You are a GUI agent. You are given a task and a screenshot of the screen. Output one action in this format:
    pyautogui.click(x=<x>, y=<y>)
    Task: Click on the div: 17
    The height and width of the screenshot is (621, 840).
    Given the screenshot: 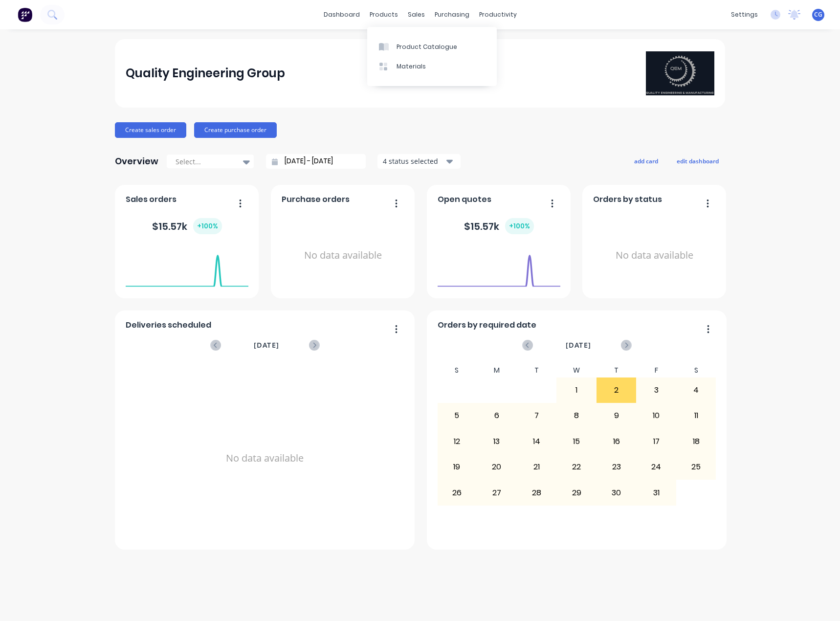 What is the action you would take?
    pyautogui.click(x=655, y=442)
    